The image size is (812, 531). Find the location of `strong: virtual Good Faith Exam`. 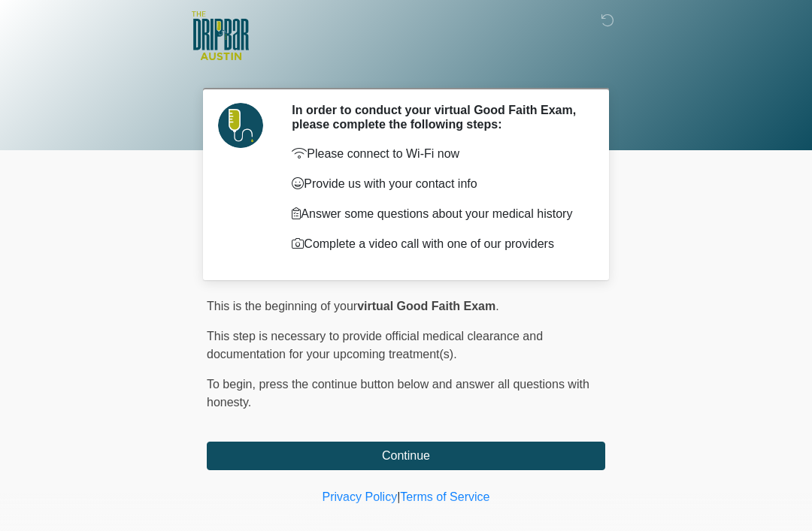

strong: virtual Good Faith Exam is located at coordinates (427, 306).